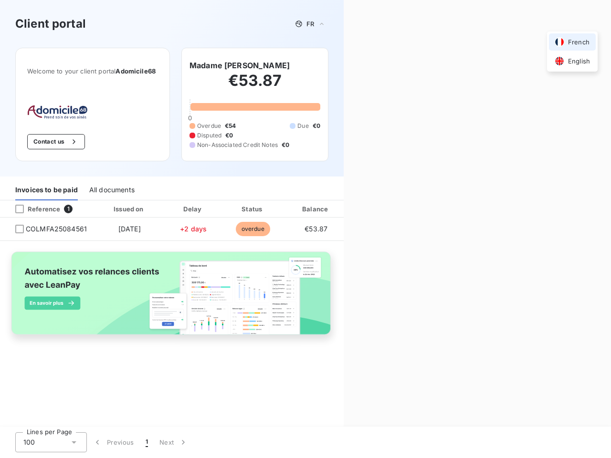  What do you see at coordinates (310, 24) in the screenshot?
I see `span: FR` at bounding box center [310, 24].